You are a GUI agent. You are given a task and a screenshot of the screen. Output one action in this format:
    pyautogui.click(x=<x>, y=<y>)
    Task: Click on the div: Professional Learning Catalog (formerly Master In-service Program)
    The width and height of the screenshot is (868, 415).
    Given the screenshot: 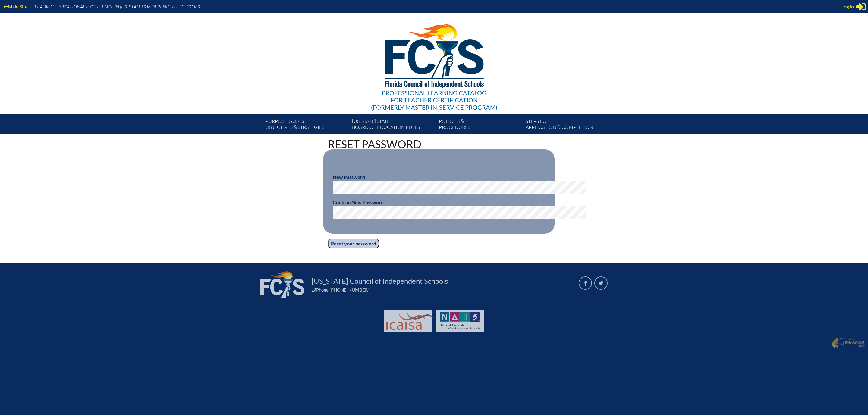 What is the action you would take?
    pyautogui.click(x=434, y=100)
    